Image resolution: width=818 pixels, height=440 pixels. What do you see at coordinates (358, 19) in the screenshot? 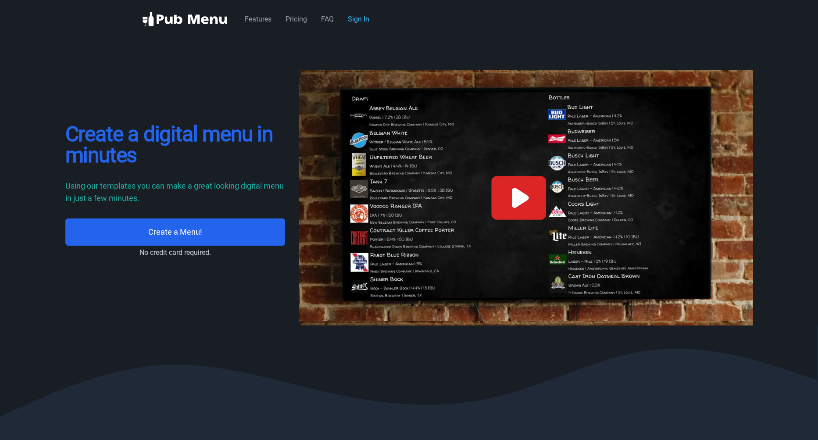
I see `a: Sign In` at bounding box center [358, 19].